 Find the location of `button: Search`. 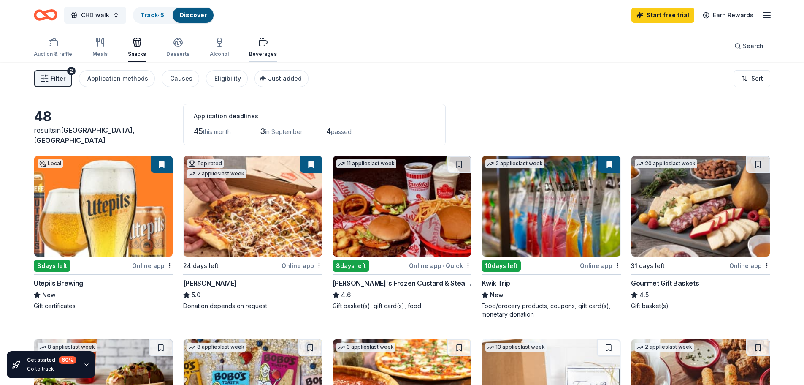

button: Search is located at coordinates (749, 46).